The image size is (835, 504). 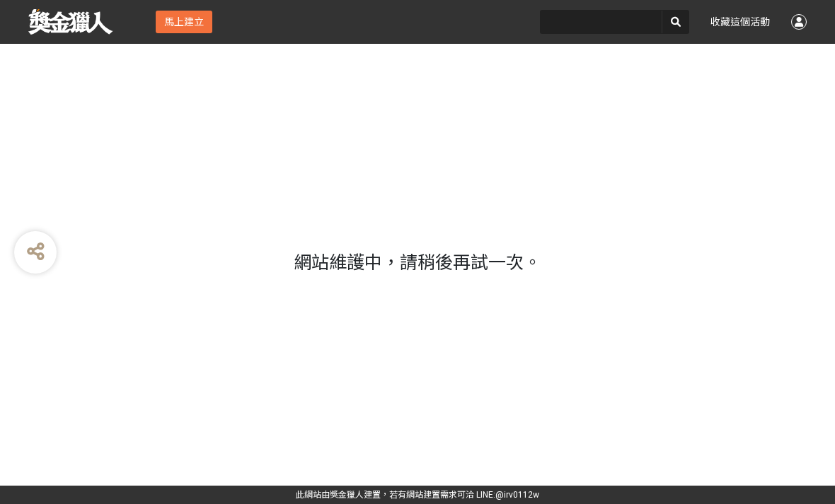 I want to click on a: 此網站由獎金獵人建置，若有網站建置需求, so click(x=377, y=495).